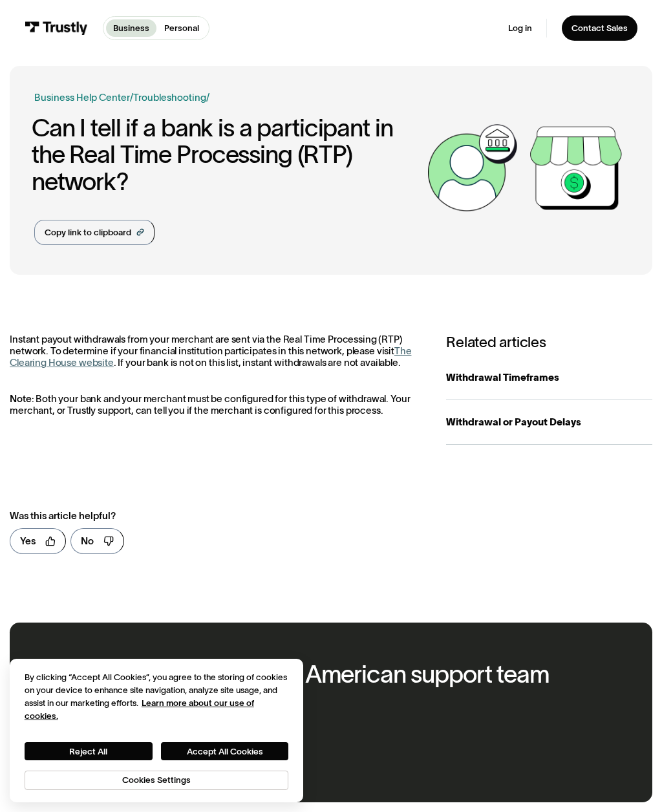  What do you see at coordinates (157, 780) in the screenshot?
I see `button: Cookies Settings` at bounding box center [157, 780].